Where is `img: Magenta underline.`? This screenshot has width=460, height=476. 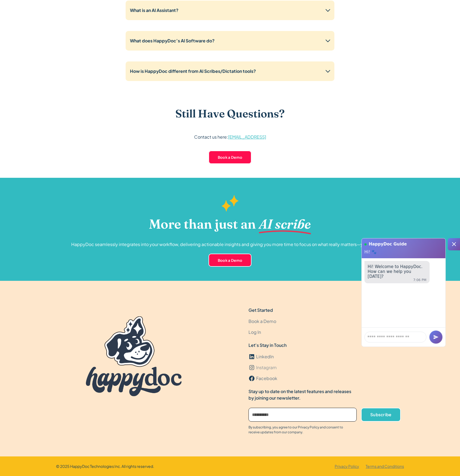
img: Magenta underline. is located at coordinates (285, 233).